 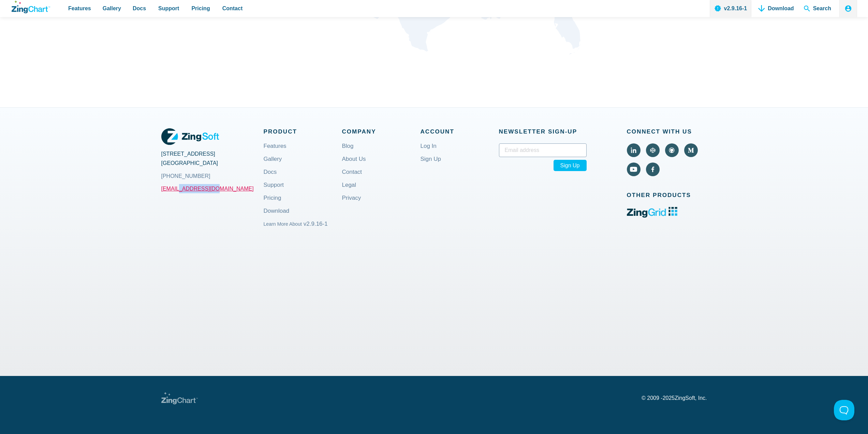 What do you see at coordinates (80, 9) in the screenshot?
I see `span: Features` at bounding box center [80, 9].